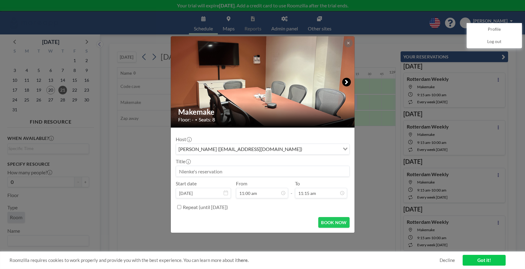  I want to click on label: From, so click(241, 183).